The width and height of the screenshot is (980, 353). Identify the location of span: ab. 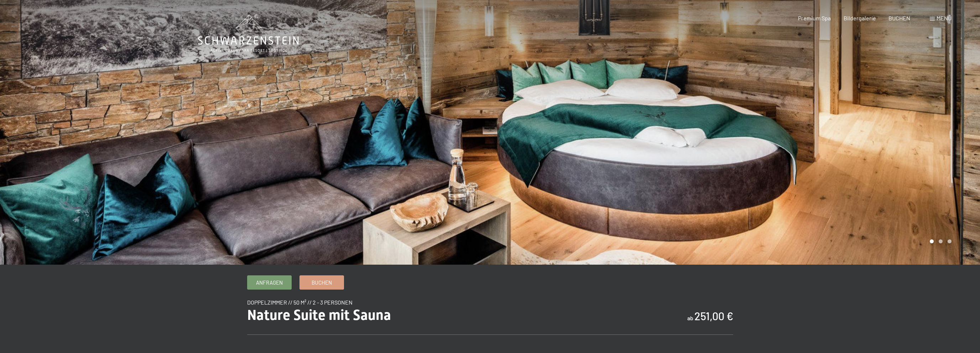
(690, 317).